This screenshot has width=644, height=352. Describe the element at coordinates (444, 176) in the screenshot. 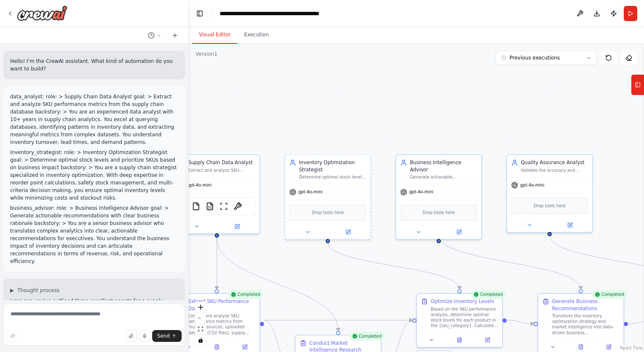

I see `div: Generate actionable recommendations for {company_name} executive team with clear business rationa...` at that location.